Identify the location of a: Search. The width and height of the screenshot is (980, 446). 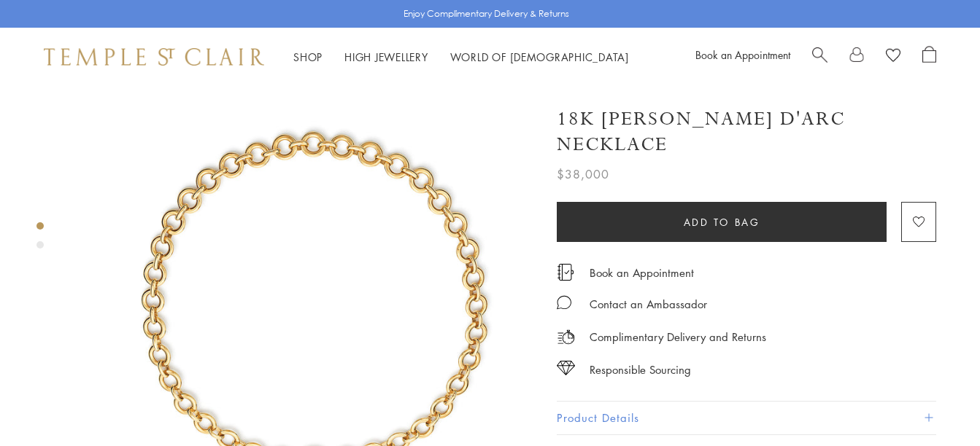
(819, 57).